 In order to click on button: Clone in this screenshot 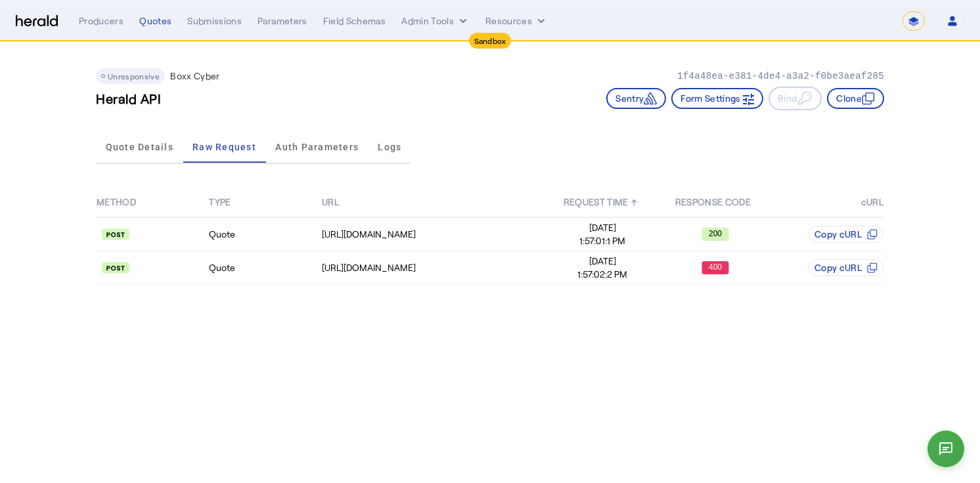, I will do `click(855, 99)`.